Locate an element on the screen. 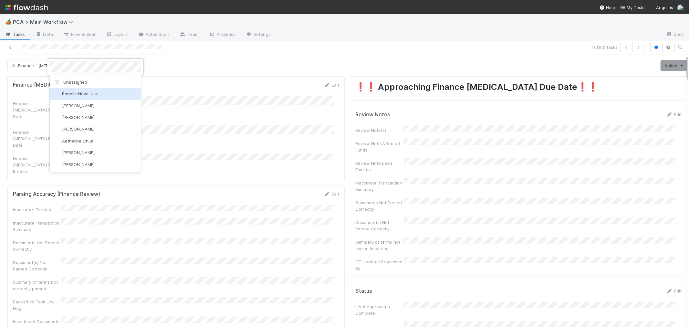  img: avatar_adb74e0e-9f86-401c-adfc-275927e58b0b.png is located at coordinates (57, 153).